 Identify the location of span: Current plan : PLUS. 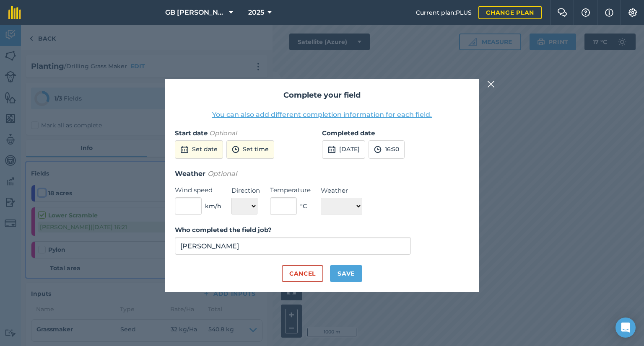
(444, 13).